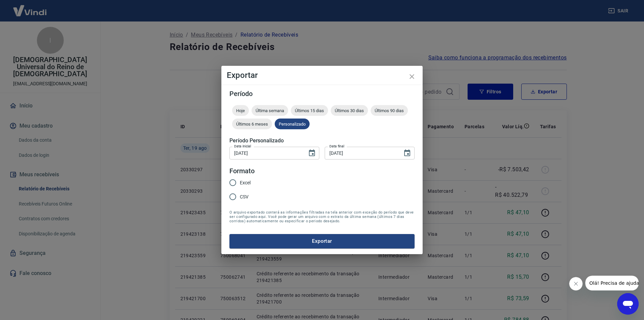  Describe the element at coordinates (322, 94) in the screenshot. I see `h5: Período` at that location.